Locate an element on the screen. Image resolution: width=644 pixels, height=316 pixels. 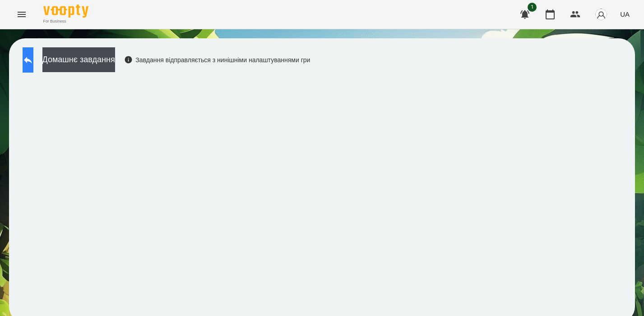
span: 1 is located at coordinates (532, 7).